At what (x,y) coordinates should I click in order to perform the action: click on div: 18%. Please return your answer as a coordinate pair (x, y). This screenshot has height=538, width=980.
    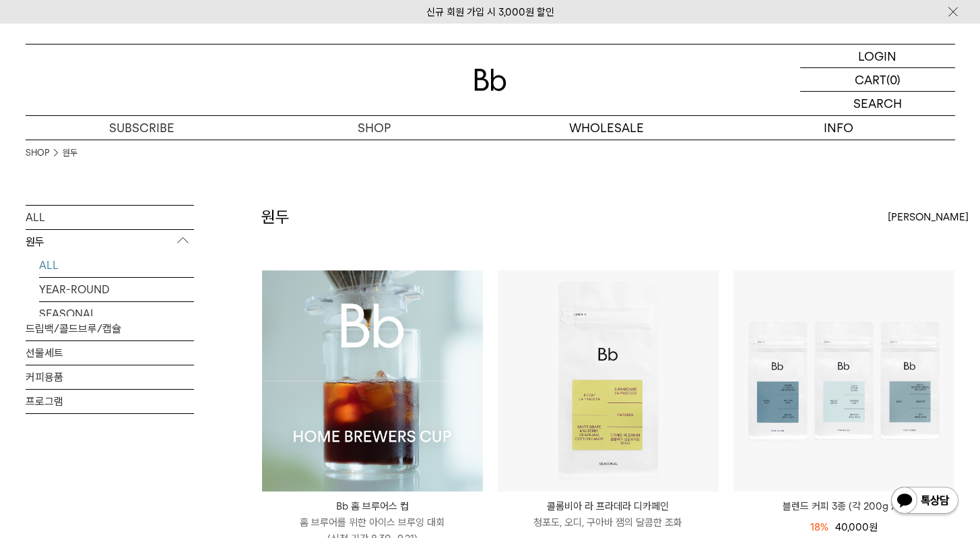
    Looking at the image, I should click on (819, 527).